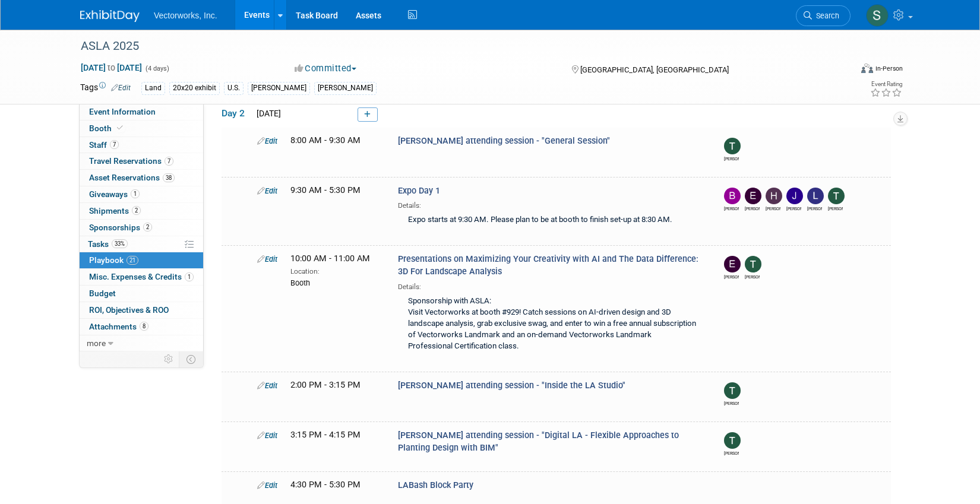 The width and height of the screenshot is (980, 504). Describe the element at coordinates (120, 127) in the screenshot. I see `i: Booth reservation complete` at that location.